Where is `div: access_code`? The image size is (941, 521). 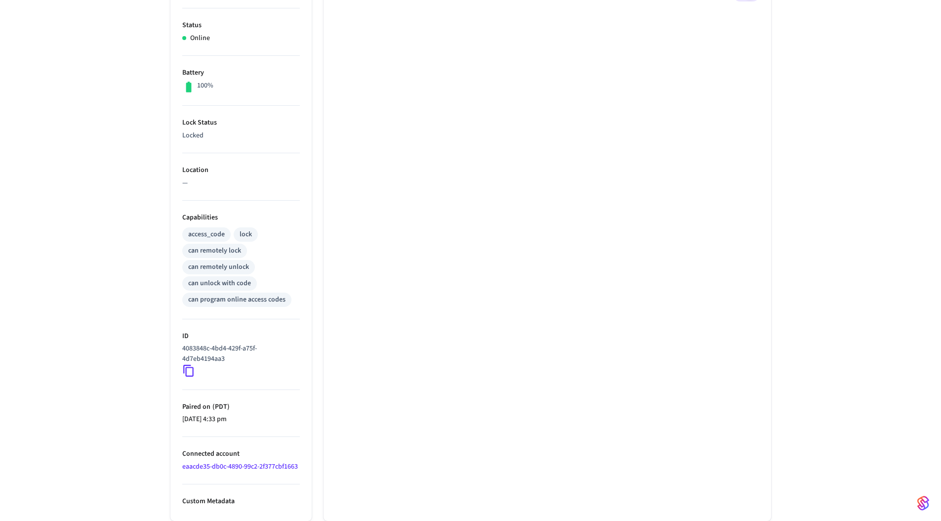
div: access_code is located at coordinates (206, 234).